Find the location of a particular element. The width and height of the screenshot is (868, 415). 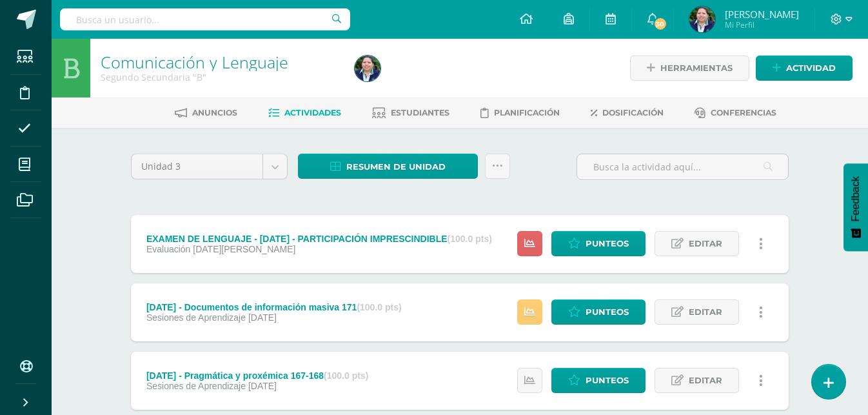

a: Conferencias is located at coordinates (736, 113).